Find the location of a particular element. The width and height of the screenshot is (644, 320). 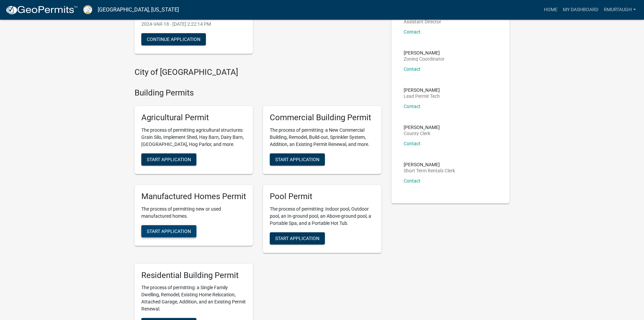

a: Home is located at coordinates (551, 10).